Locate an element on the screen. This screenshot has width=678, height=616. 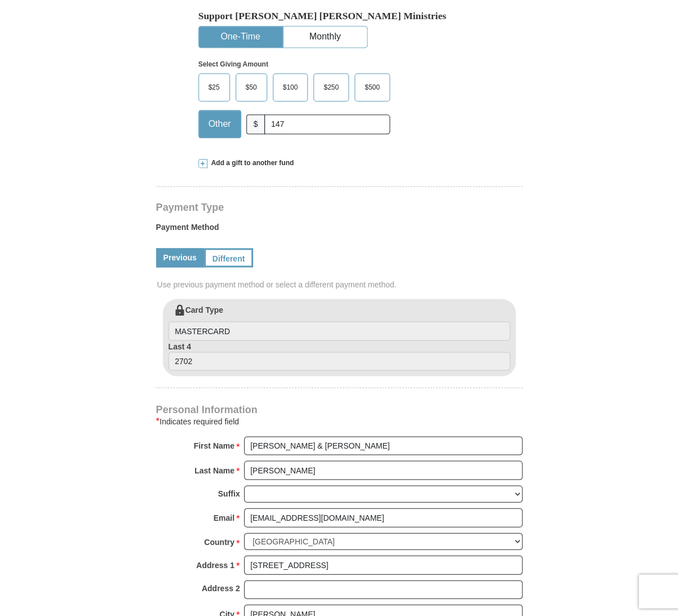
span: Use previous payment method or select a different payment method. is located at coordinates (340, 285).